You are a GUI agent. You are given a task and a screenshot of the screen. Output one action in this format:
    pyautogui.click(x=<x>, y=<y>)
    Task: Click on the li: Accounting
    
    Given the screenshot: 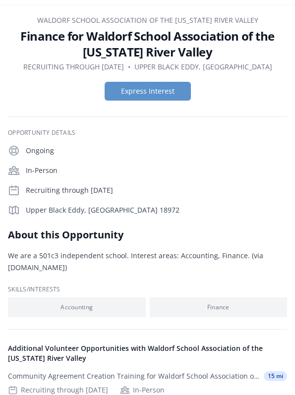 What is the action you would take?
    pyautogui.click(x=77, y=307)
    